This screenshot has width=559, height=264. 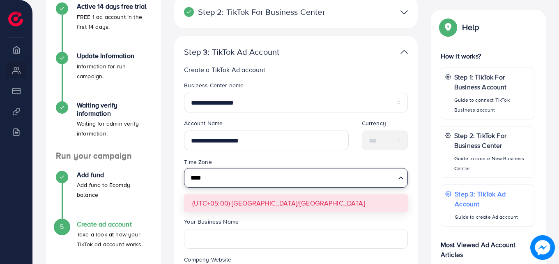 What do you see at coordinates (296, 87) in the screenshot?
I see `legend: Business Center name` at bounding box center [296, 87].